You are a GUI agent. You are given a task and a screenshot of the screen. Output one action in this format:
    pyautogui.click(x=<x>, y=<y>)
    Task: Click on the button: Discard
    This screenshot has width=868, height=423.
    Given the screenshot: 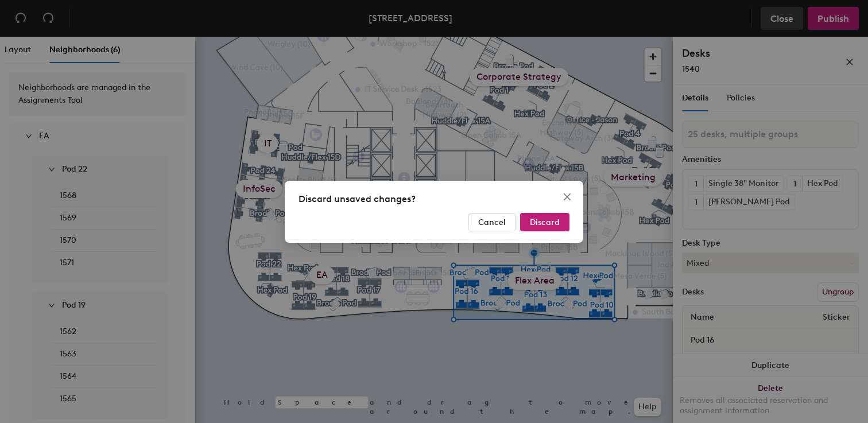 What is the action you would take?
    pyautogui.click(x=545, y=222)
    